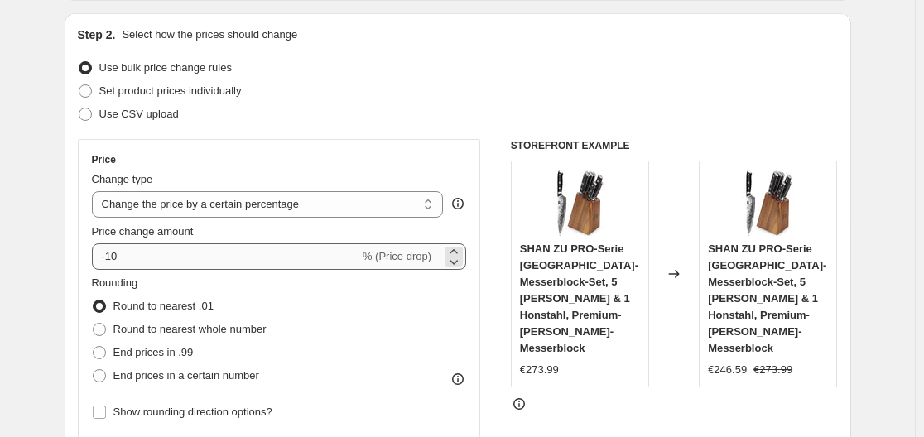  What do you see at coordinates (209, 35) in the screenshot?
I see `p: Select how the prices should change` at bounding box center [209, 35].